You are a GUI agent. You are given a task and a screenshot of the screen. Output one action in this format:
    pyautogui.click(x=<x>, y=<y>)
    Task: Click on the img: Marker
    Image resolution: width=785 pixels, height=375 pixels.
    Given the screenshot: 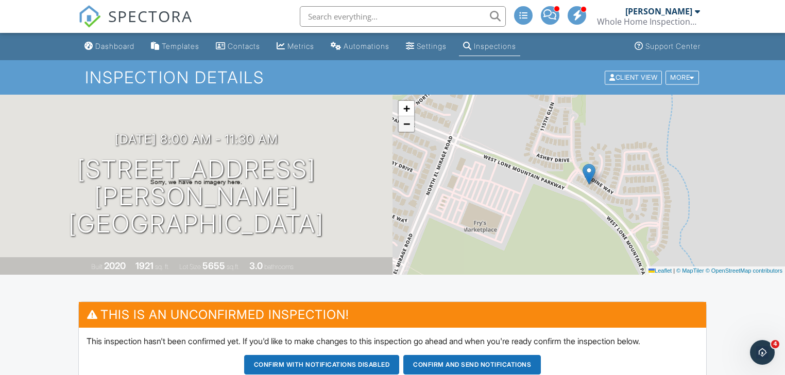 What is the action you would take?
    pyautogui.click(x=588, y=174)
    